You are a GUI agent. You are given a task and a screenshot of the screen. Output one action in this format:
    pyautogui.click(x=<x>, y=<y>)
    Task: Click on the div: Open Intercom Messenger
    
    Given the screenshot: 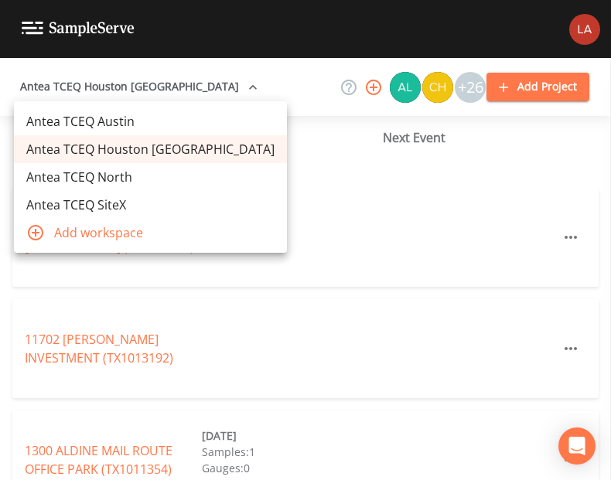 What is the action you would take?
    pyautogui.click(x=577, y=446)
    